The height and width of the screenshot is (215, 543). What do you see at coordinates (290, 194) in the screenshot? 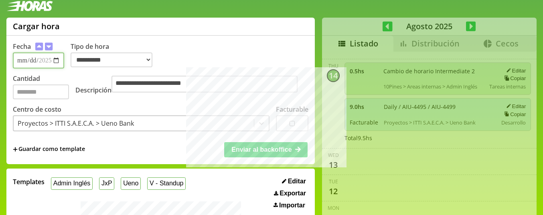
I see `button: Exportar` at bounding box center [290, 194].